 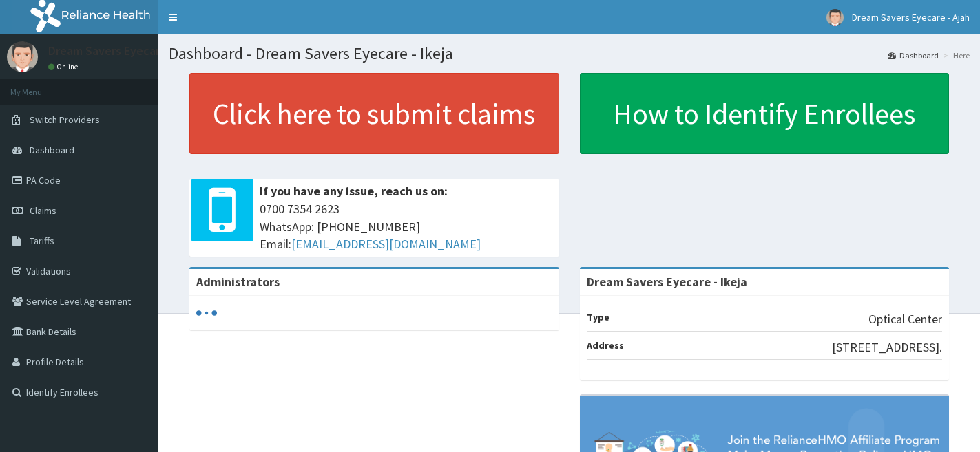 What do you see at coordinates (605, 346) in the screenshot?
I see `b: Address` at bounding box center [605, 346].